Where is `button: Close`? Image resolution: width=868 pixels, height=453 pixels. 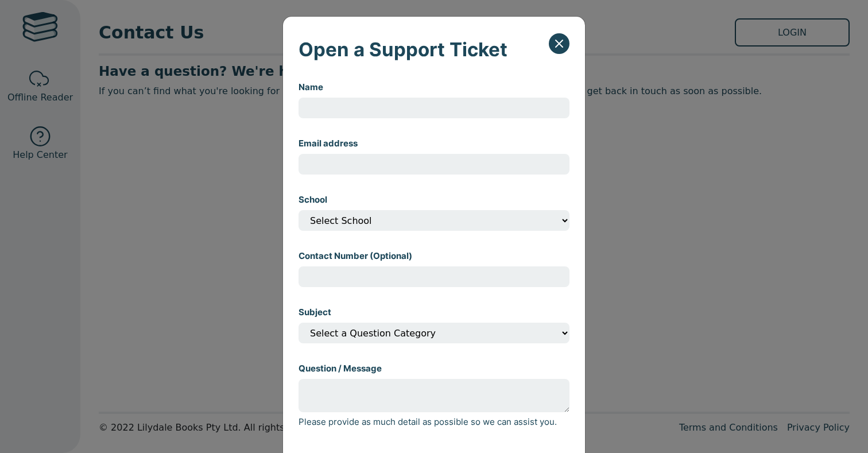
button: Close is located at coordinates (559, 44).